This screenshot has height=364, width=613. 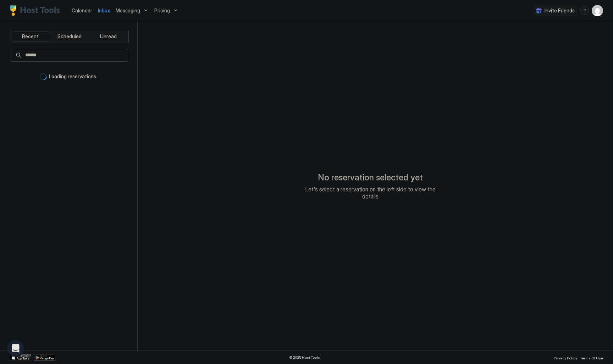 What do you see at coordinates (69, 37) in the screenshot?
I see `button: Scheduled` at bounding box center [69, 37].